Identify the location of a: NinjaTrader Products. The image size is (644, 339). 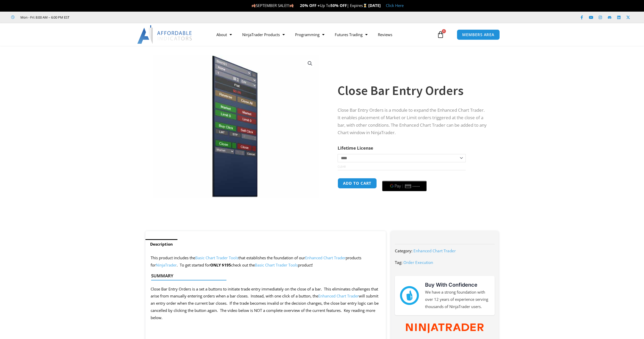
(263, 35).